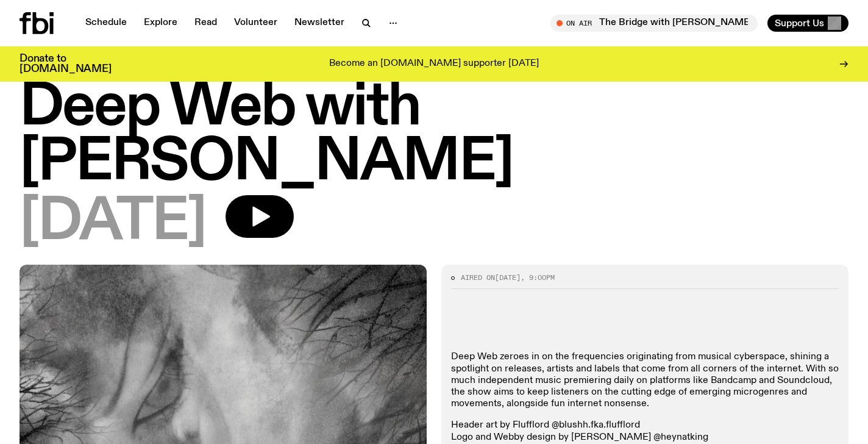 This screenshot has height=444, width=868. What do you see at coordinates (106, 23) in the screenshot?
I see `a: Schedule` at bounding box center [106, 23].